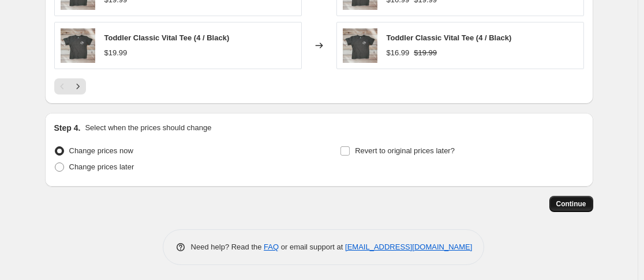  What do you see at coordinates (78, 87) in the screenshot?
I see `button: Next` at bounding box center [78, 87].